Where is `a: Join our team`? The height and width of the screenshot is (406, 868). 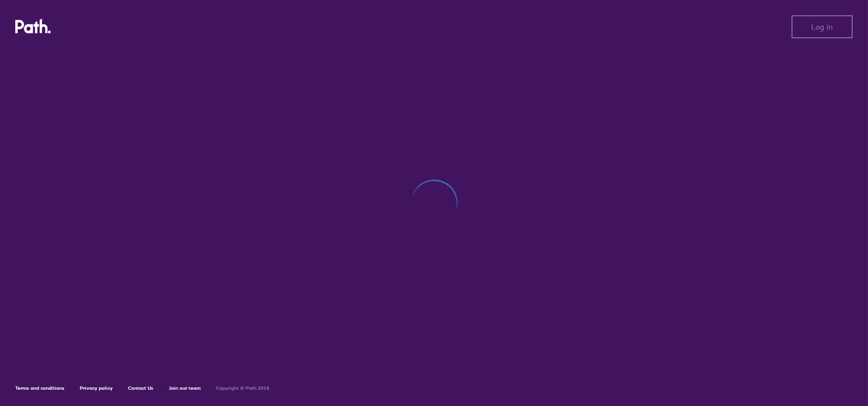
a: Join our team is located at coordinates (185, 388).